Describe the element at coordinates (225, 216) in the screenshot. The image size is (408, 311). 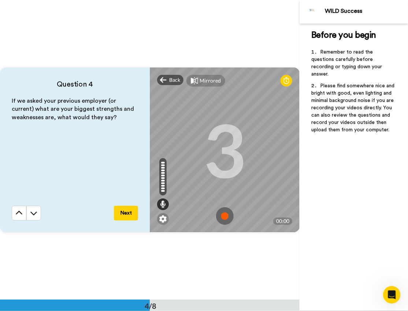
I see `img: ic_record_start.svg` at that location.